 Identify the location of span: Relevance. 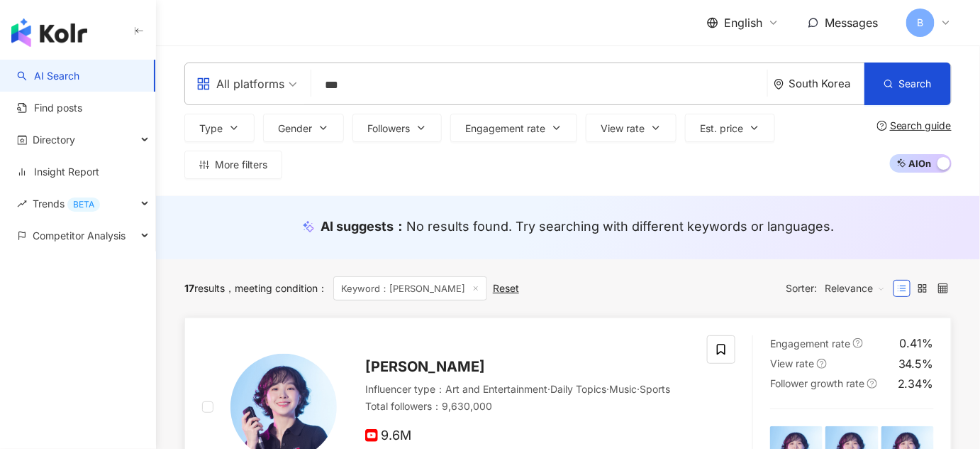
(855, 288).